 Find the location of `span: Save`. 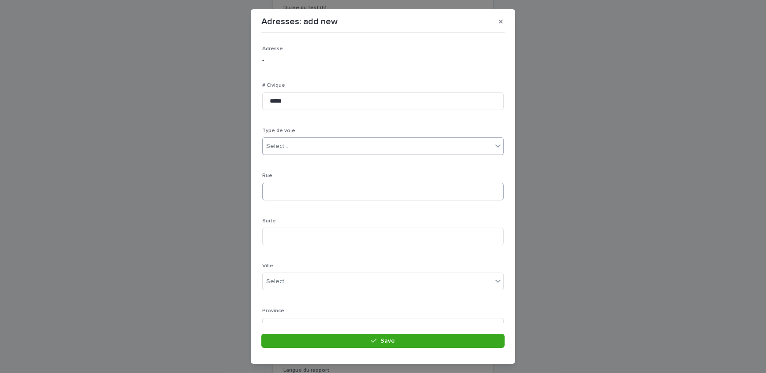

span: Save is located at coordinates (388, 341).